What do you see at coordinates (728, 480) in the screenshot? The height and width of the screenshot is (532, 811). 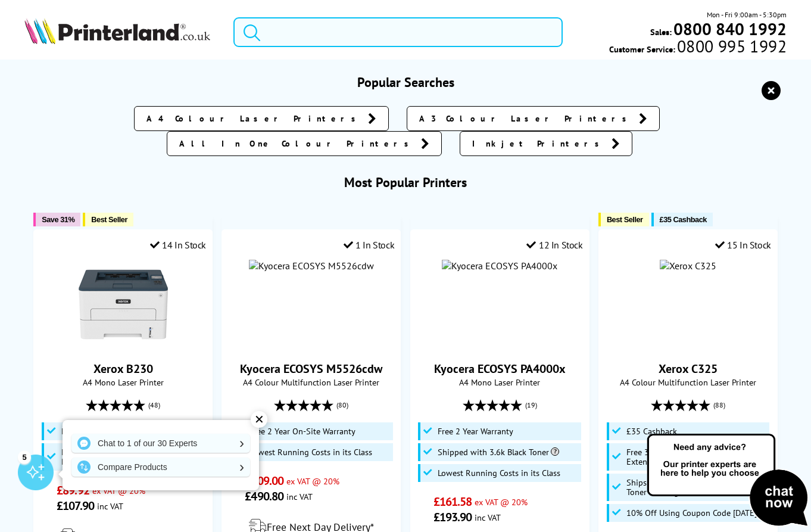 I see `img: Open Live Chat window` at bounding box center [728, 480].